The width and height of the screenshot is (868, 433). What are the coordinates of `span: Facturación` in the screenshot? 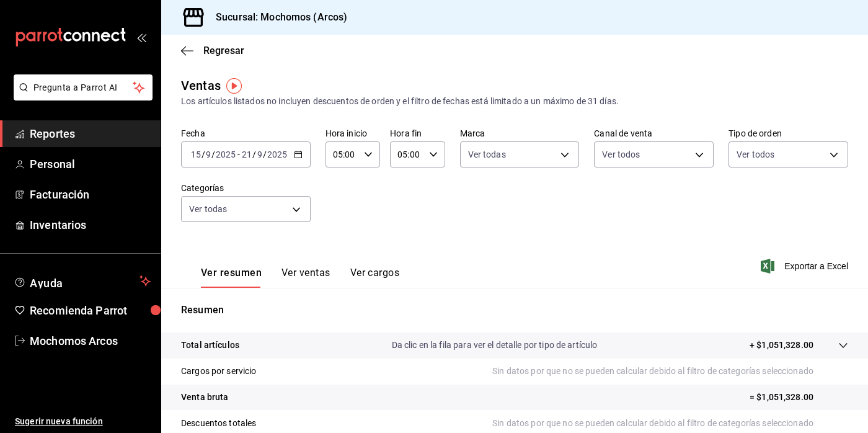 It's located at (90, 194).